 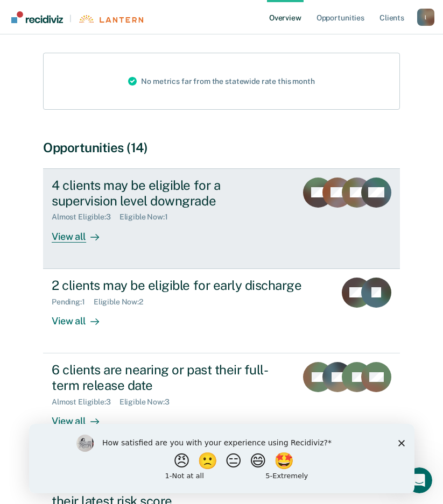 I want to click on button: 3, so click(x=205, y=37).